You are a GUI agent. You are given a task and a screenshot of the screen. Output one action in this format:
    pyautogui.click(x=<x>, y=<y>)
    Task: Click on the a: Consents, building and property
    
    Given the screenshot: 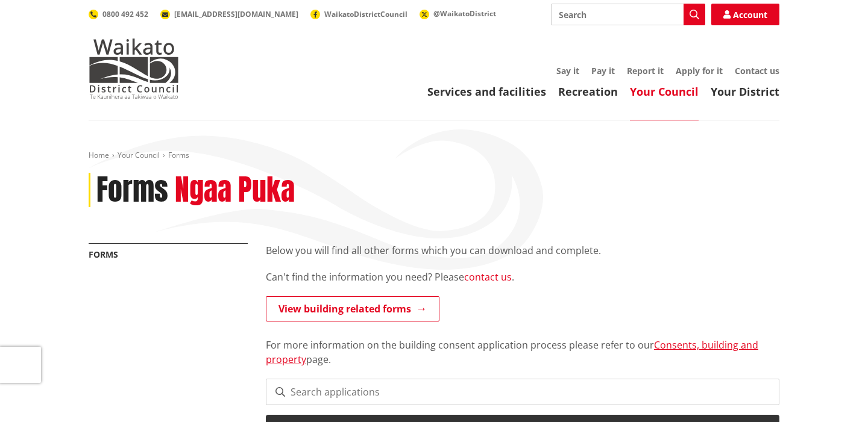 What is the action you would take?
    pyautogui.click(x=511, y=353)
    